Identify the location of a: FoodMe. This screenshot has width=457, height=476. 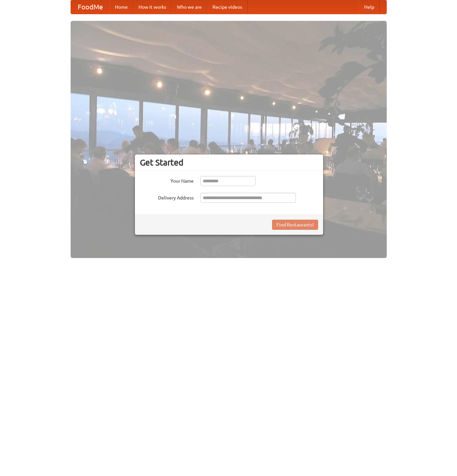
(90, 7).